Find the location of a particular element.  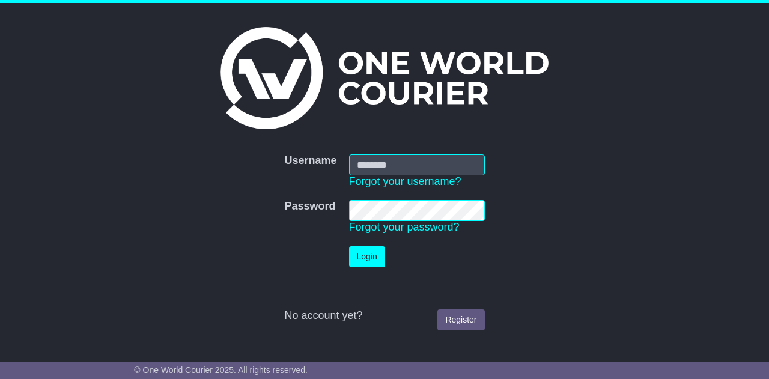

div: No account yet? is located at coordinates (384, 316).